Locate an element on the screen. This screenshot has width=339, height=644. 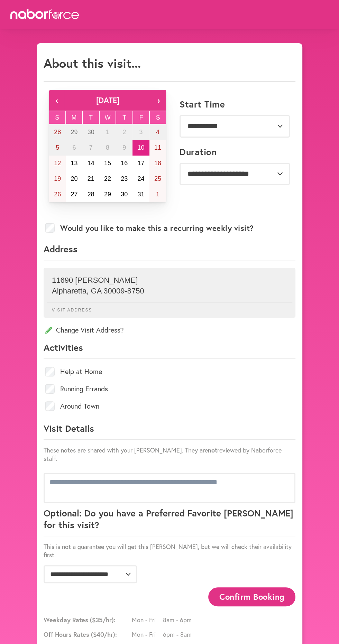
button: October 6, 2025 is located at coordinates (74, 147).